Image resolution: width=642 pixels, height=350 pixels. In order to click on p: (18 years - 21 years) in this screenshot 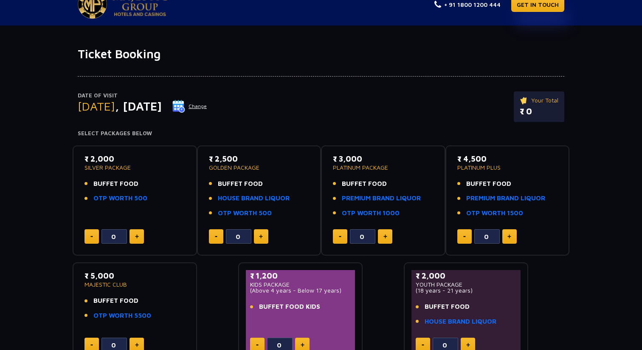, I will do `click(466, 290)`.